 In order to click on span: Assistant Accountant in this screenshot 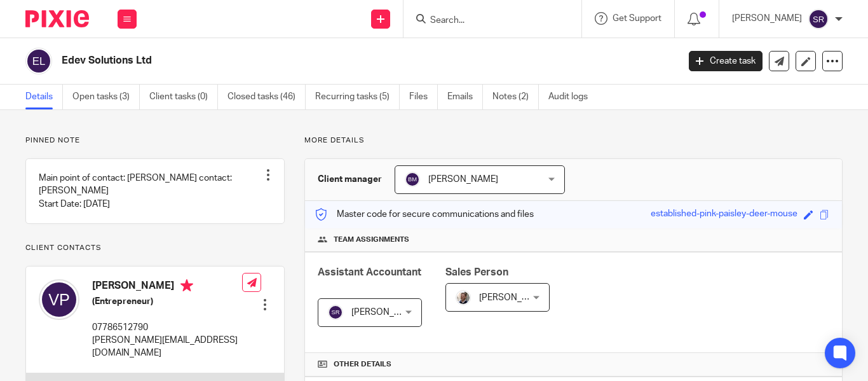, I will do `click(369, 272)`.